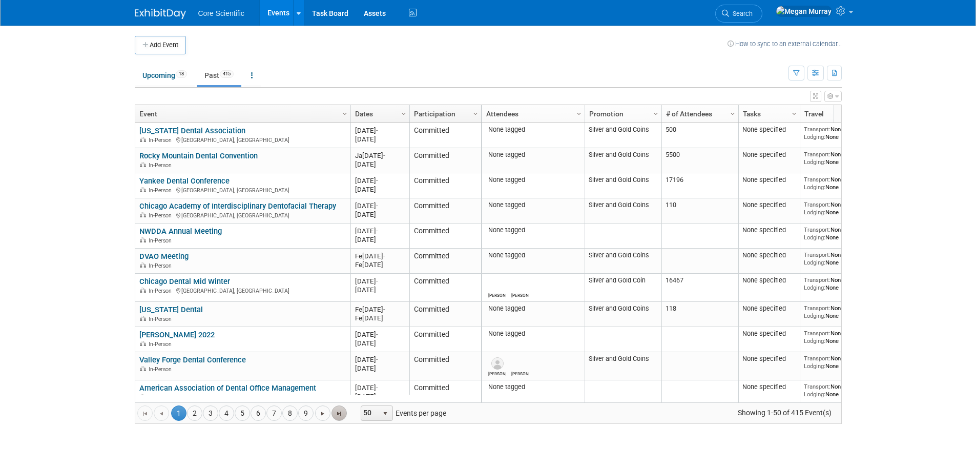 The image size is (976, 467). Describe the element at coordinates (221, 13) in the screenshot. I see `span: Core Scientific` at that location.